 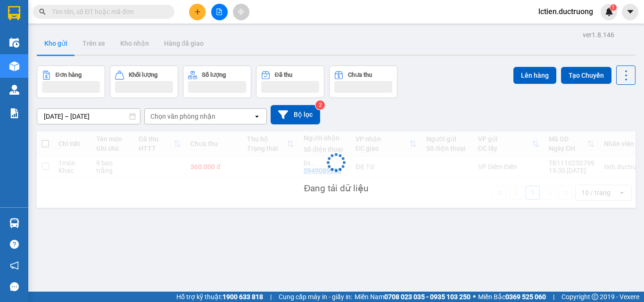 I want to click on span: caret-down, so click(x=631, y=12).